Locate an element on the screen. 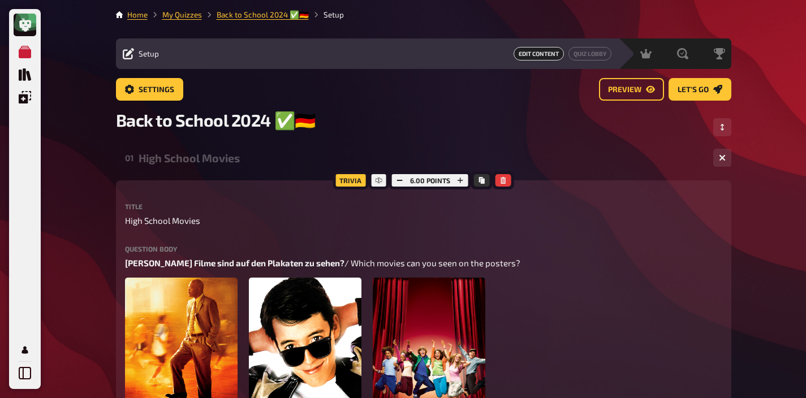  span: / Which movies can you seen on the posters? is located at coordinates (432, 263).